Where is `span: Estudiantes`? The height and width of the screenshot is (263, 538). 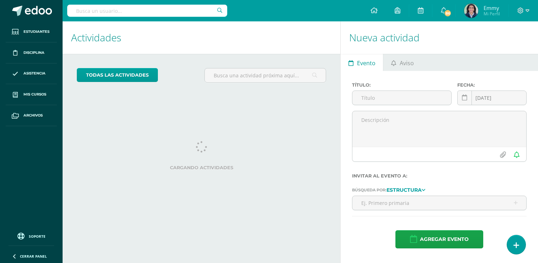
span: Estudiantes is located at coordinates (36, 32).